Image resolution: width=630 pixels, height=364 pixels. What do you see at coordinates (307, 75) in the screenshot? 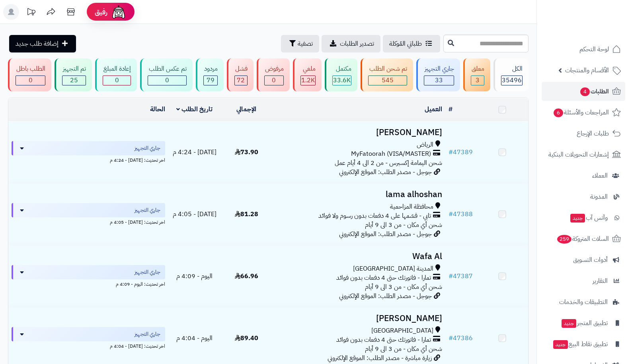
I see `a: ملغي 1.2K` at bounding box center [307, 75].